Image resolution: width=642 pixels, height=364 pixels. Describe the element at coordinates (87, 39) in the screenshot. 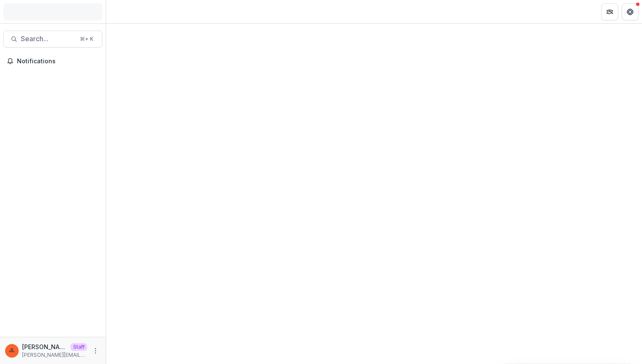

I see `div: ⌘ + K` at that location.